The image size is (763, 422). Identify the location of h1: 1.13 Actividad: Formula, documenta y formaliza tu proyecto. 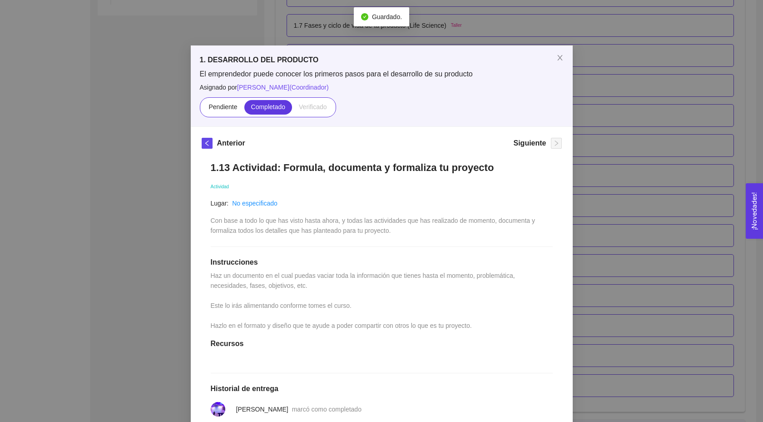
(382, 167).